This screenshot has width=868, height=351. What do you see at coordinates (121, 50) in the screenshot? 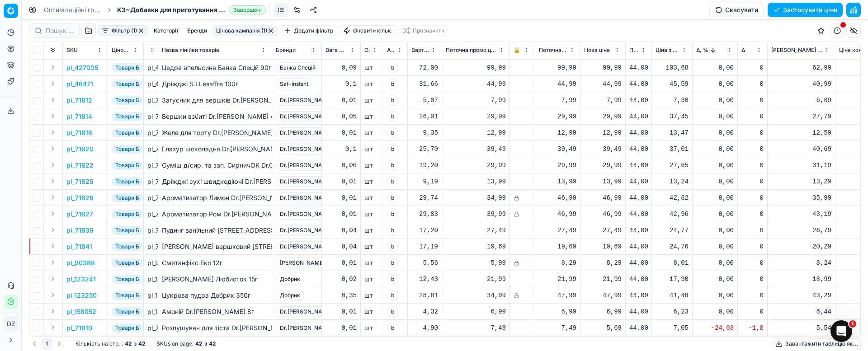
I see `span: Цінова кампанія` at bounding box center [121, 50].